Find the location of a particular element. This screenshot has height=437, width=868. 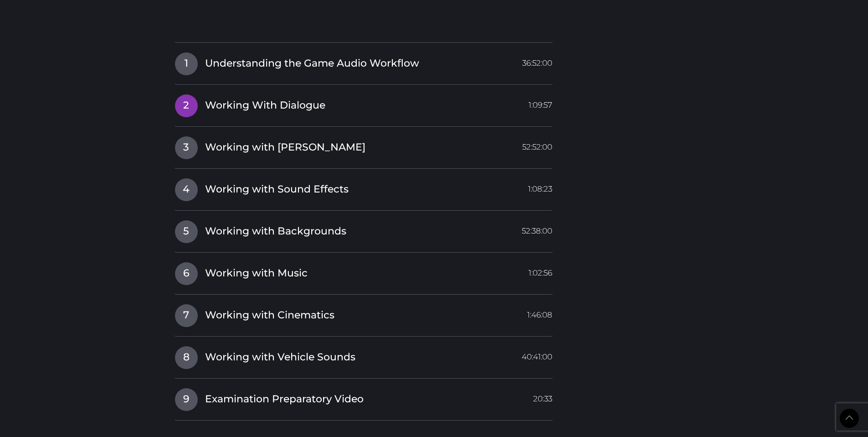

span: Working with Music is located at coordinates (256, 273).